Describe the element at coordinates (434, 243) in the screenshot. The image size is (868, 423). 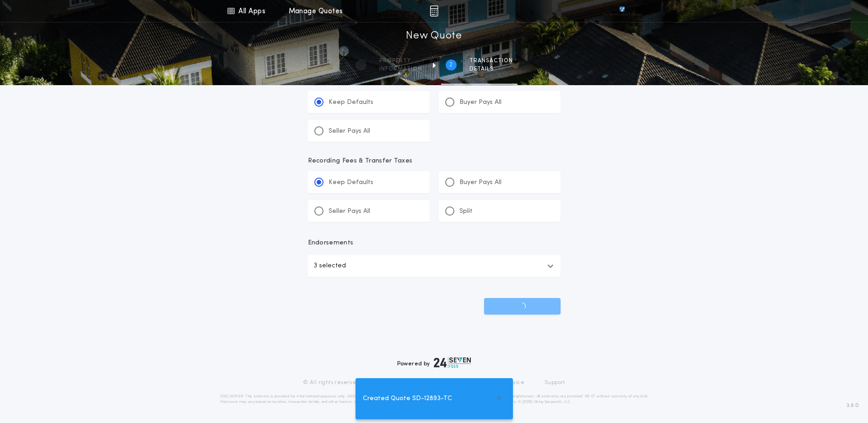
I see `p: Endorsements` at that location.